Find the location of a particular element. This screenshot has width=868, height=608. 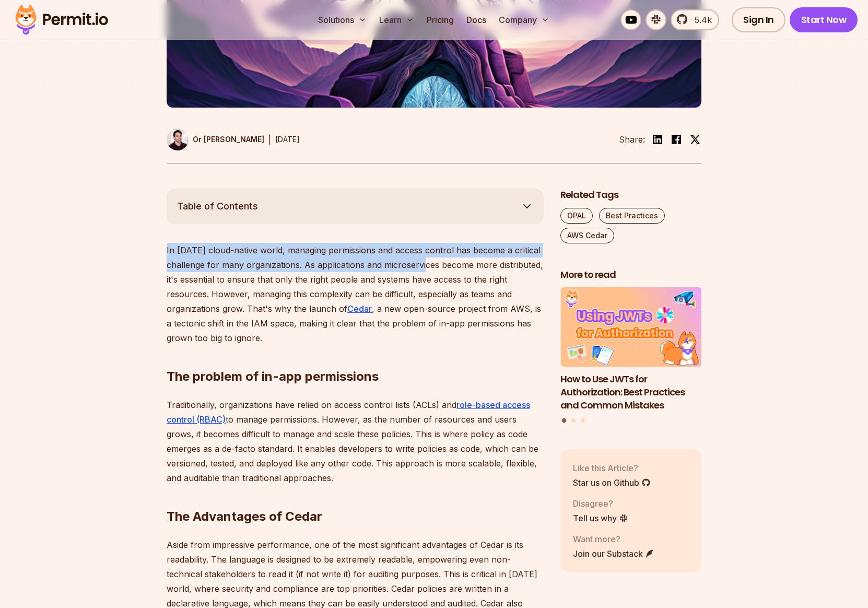

a: Join our Substack is located at coordinates (613, 554).